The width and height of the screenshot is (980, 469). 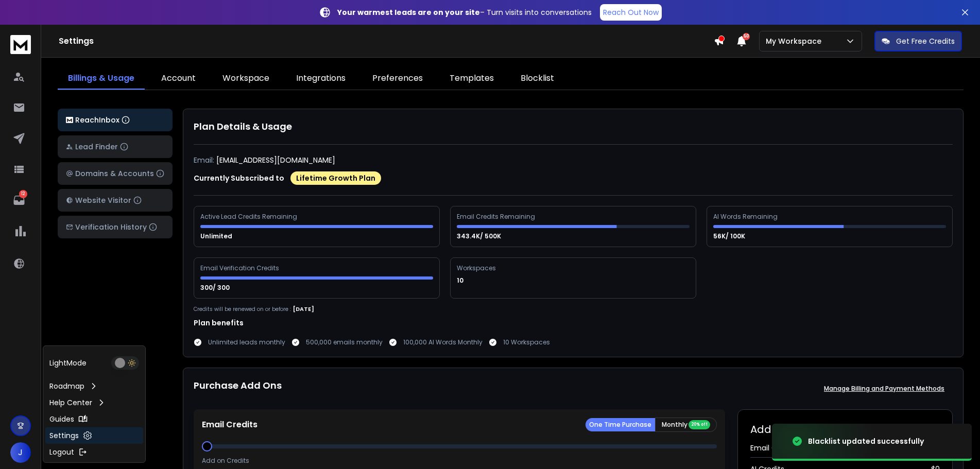 I want to click on p: Email Credits, so click(x=230, y=425).